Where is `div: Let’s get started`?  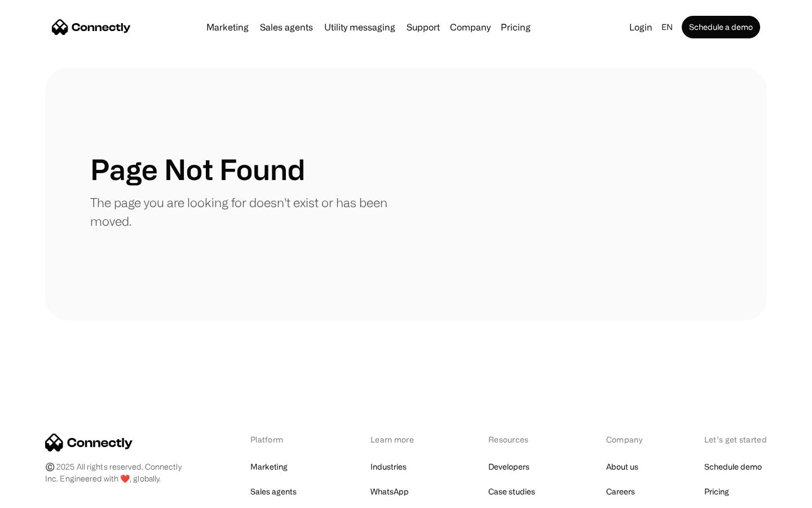 div: Let’s get started is located at coordinates (735, 439).